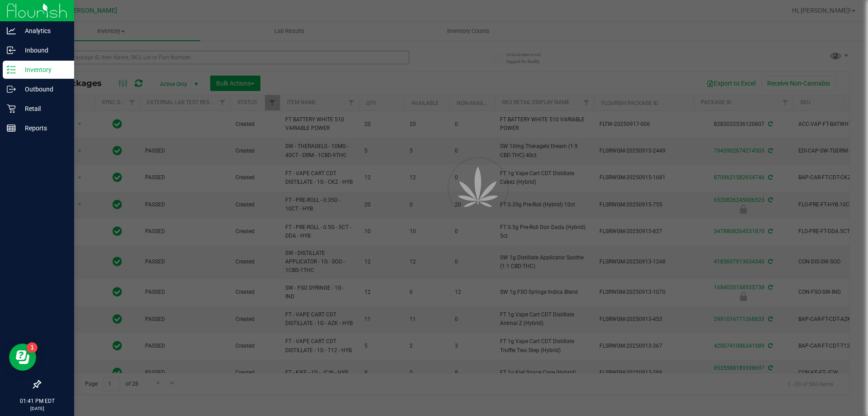  What do you see at coordinates (43, 70) in the screenshot?
I see `p: Inventory` at bounding box center [43, 70].